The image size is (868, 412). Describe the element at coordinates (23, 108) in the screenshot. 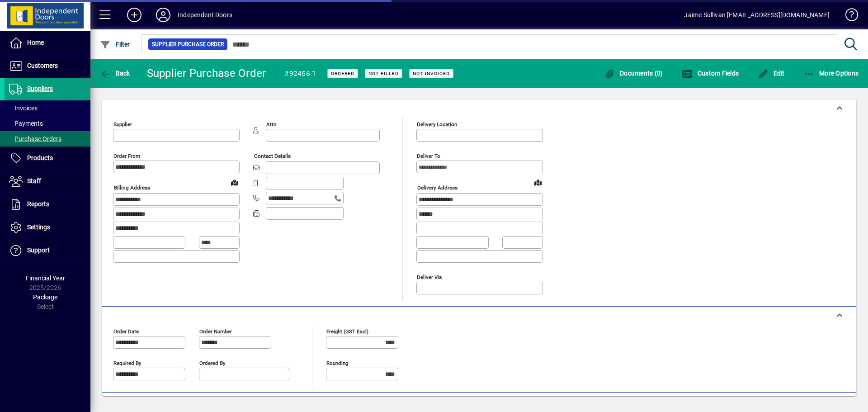

I see `span: Invoices` at that location.